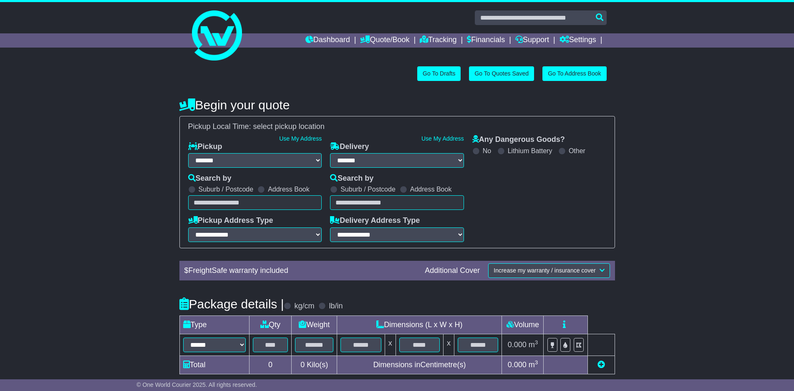 The width and height of the screenshot is (794, 391). Describe the element at coordinates (578, 40) in the screenshot. I see `a: Settings` at that location.